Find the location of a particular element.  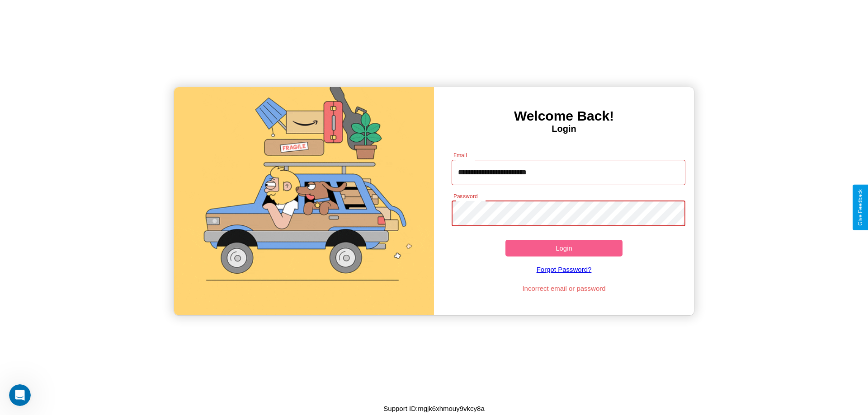

label: Password is located at coordinates (465, 196).